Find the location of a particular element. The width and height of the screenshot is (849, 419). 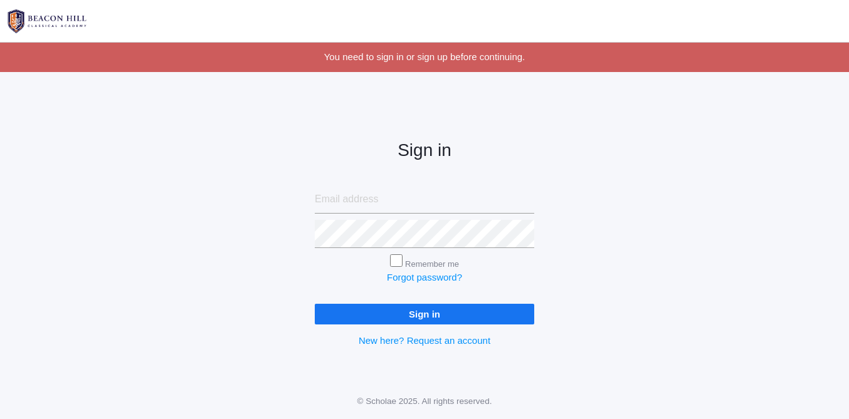

input: Sign in is located at coordinates (424, 314).